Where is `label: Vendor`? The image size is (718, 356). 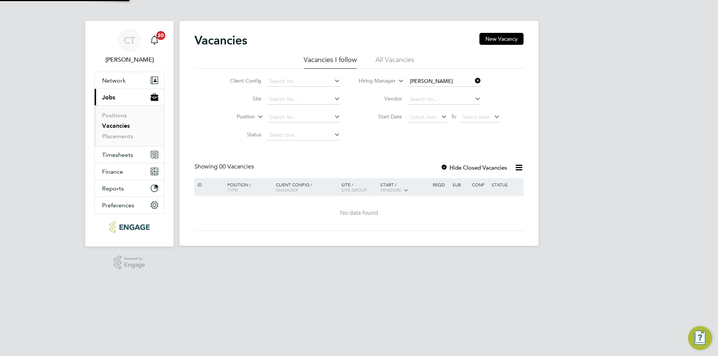 label: Vendor is located at coordinates (380, 99).